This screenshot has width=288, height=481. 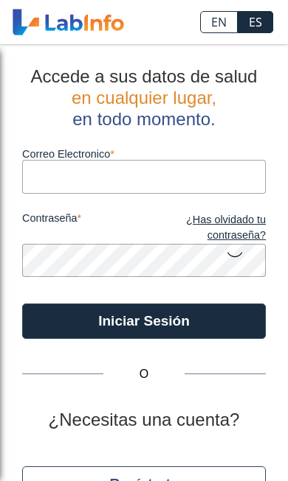 I want to click on span: O, so click(x=144, y=375).